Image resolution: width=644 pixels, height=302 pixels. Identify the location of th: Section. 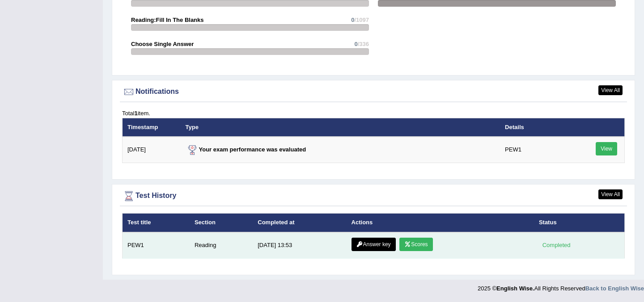
(221, 223).